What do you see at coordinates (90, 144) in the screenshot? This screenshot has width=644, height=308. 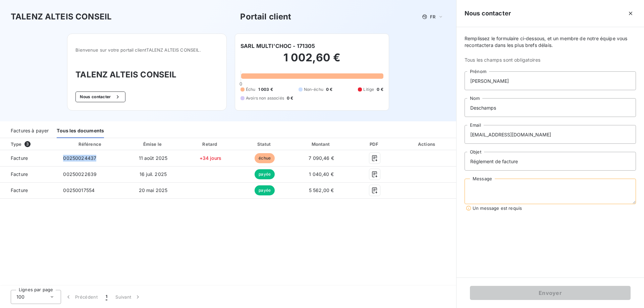 I see `div: Référence` at bounding box center [90, 144].